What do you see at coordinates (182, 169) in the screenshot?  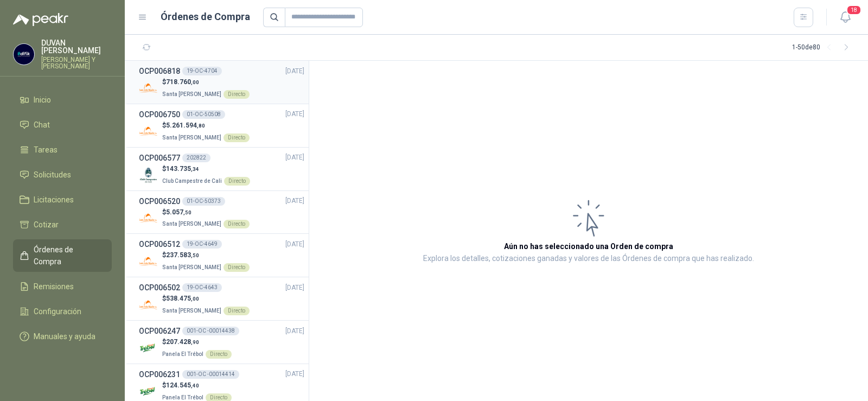 I see `span: 143.735` at bounding box center [182, 169].